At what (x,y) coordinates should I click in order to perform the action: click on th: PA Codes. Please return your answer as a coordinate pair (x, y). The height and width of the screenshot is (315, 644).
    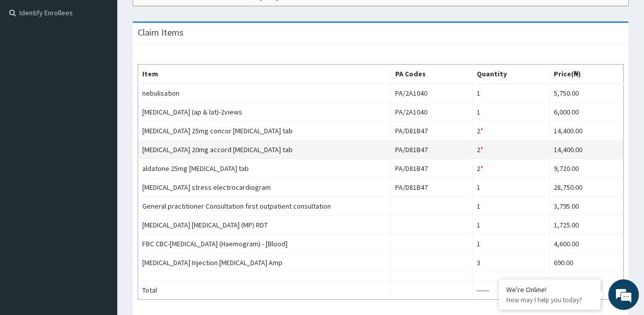
    Looking at the image, I should click on (432, 74).